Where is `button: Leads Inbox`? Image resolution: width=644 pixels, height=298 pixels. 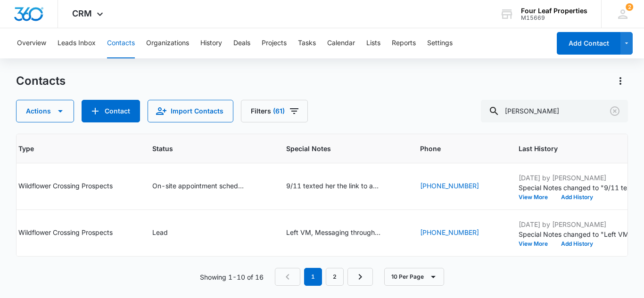 button: Leads Inbox is located at coordinates (77, 43).